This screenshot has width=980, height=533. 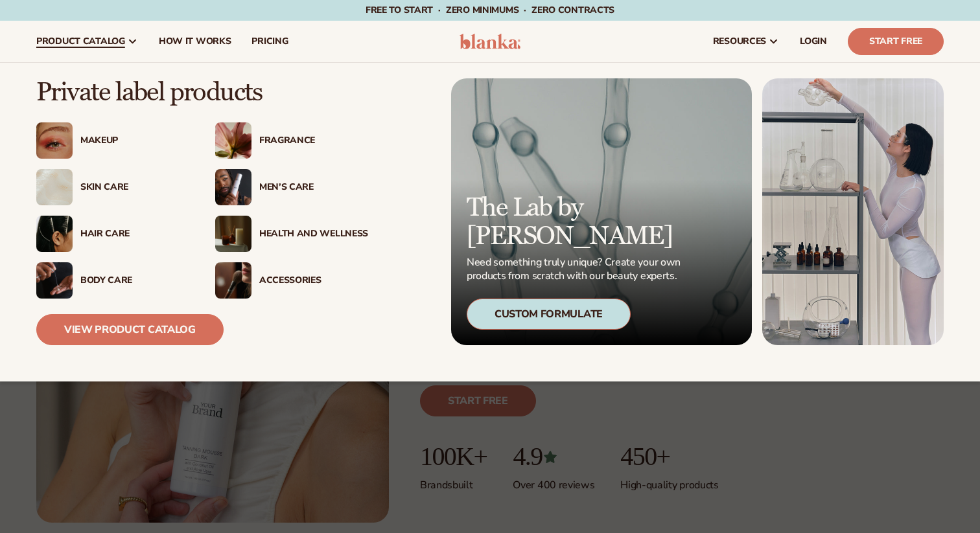 What do you see at coordinates (746, 42) in the screenshot?
I see `a: resources` at bounding box center [746, 42].